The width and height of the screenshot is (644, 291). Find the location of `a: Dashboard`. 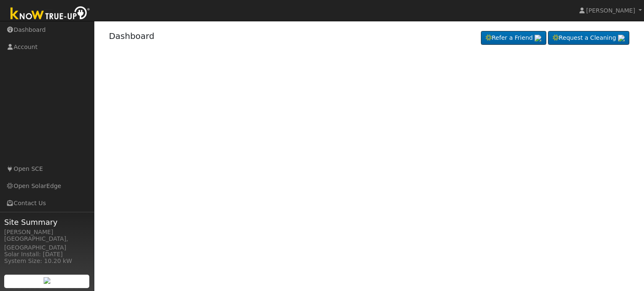

a: Dashboard is located at coordinates (132, 36).